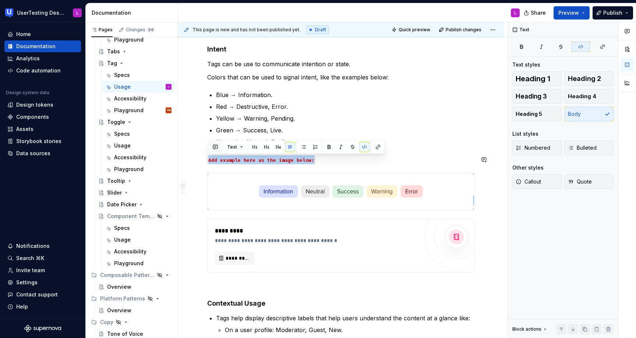 The image size is (636, 338). I want to click on button: Bulleted, so click(590, 148).